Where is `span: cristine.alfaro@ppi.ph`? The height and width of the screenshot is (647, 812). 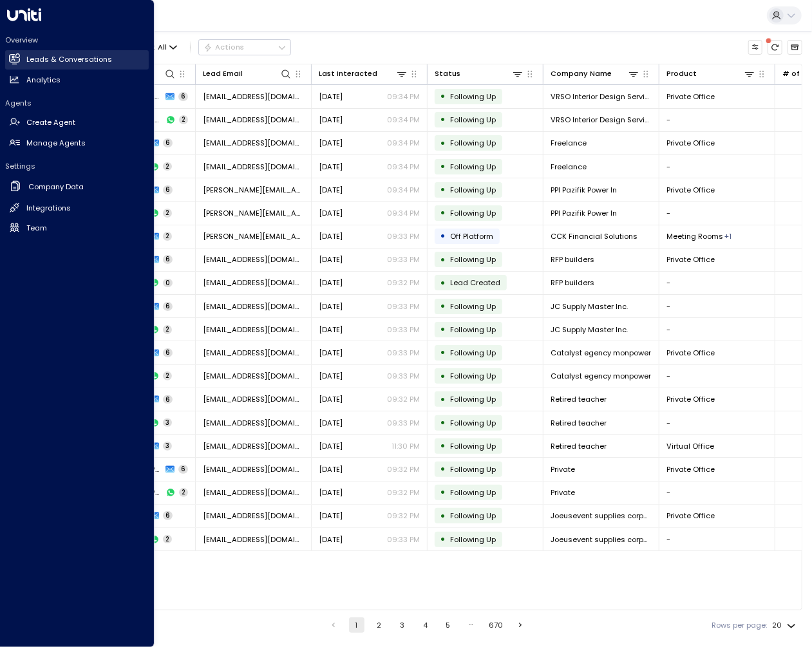 span: cristine.alfaro@ppi.ph is located at coordinates (253, 190).